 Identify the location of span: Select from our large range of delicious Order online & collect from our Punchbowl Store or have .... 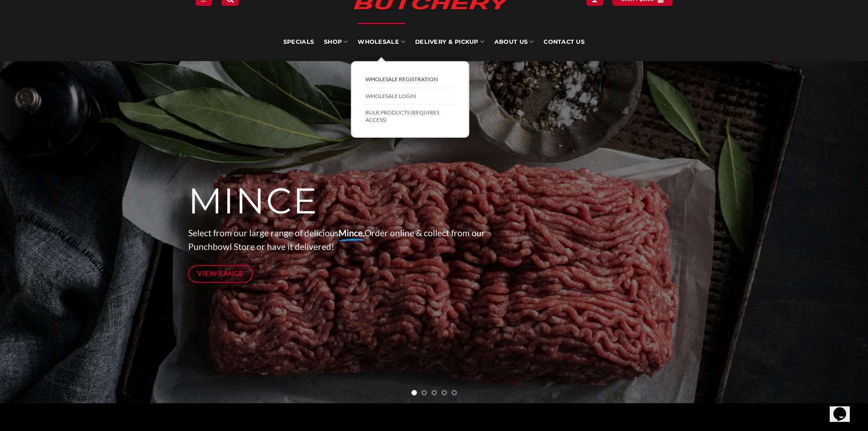
(337, 240).